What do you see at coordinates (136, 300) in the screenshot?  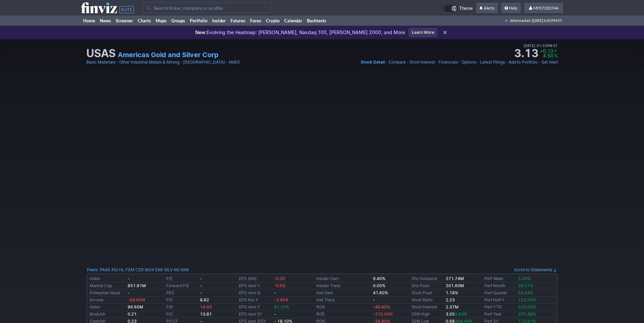 I see `span: -59.60M` at bounding box center [136, 300].